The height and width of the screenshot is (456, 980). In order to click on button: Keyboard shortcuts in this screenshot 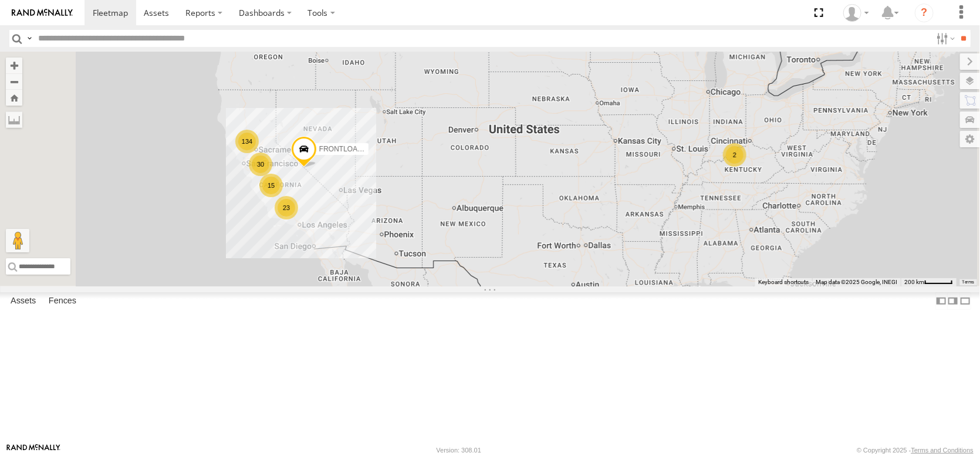, I will do `click(784, 282)`.